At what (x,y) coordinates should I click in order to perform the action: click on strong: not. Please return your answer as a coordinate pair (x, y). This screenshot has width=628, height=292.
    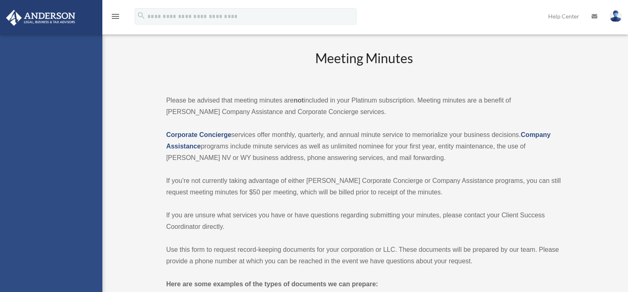
    Looking at the image, I should click on (299, 100).